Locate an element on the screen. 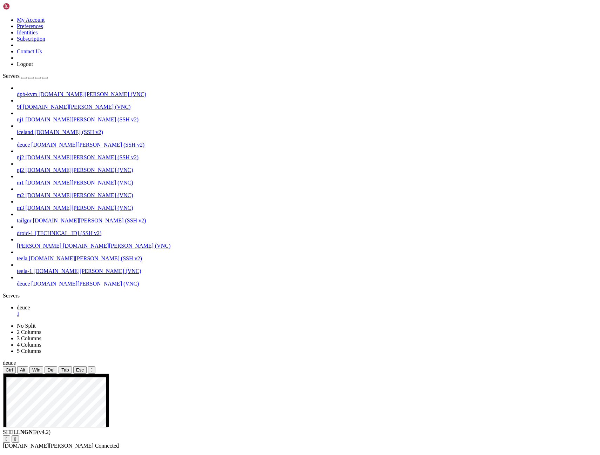  span: m1 is located at coordinates (20, 182).